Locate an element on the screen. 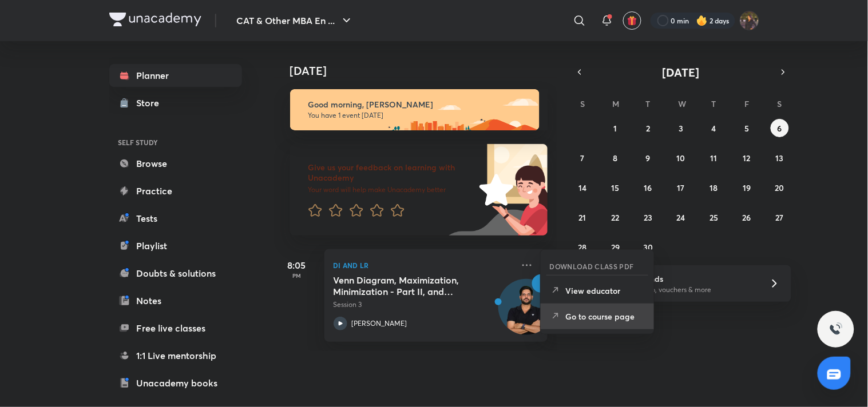 This screenshot has width=868, height=407. button: September 5, 2025 is located at coordinates (747, 128).